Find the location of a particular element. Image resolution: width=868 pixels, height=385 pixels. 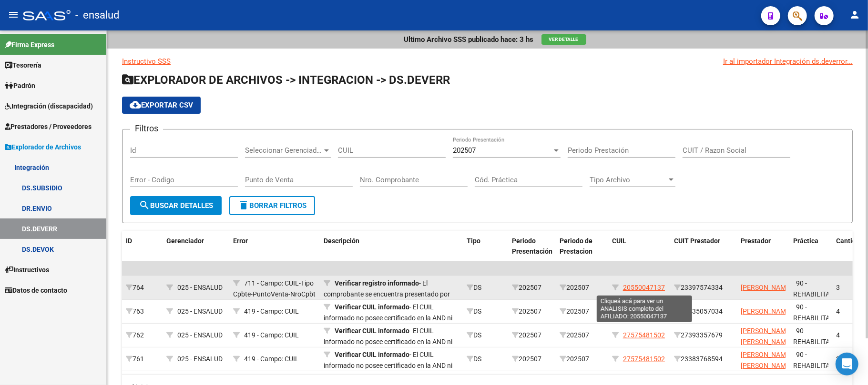

a: Instructivo SSS is located at coordinates (146, 61).